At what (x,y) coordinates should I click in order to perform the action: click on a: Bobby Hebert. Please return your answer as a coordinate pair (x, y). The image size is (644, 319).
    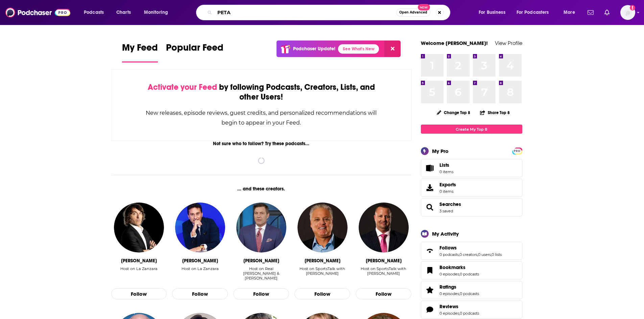
    Looking at the image, I should click on (322, 227).